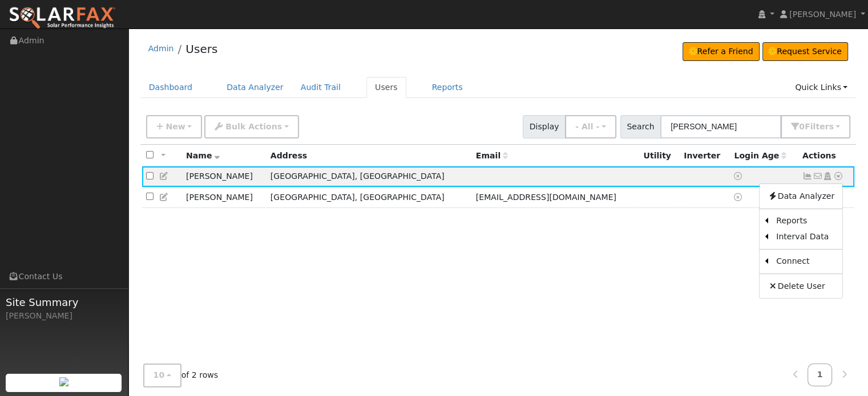 Image resolution: width=868 pixels, height=396 pixels. What do you see at coordinates (831, 126) in the screenshot?
I see `span: s` at bounding box center [831, 126].